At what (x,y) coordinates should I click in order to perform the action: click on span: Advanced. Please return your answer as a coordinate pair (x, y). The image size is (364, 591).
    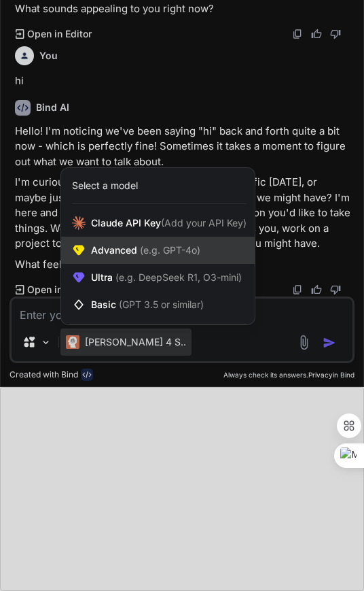
    Looking at the image, I should click on (145, 250).